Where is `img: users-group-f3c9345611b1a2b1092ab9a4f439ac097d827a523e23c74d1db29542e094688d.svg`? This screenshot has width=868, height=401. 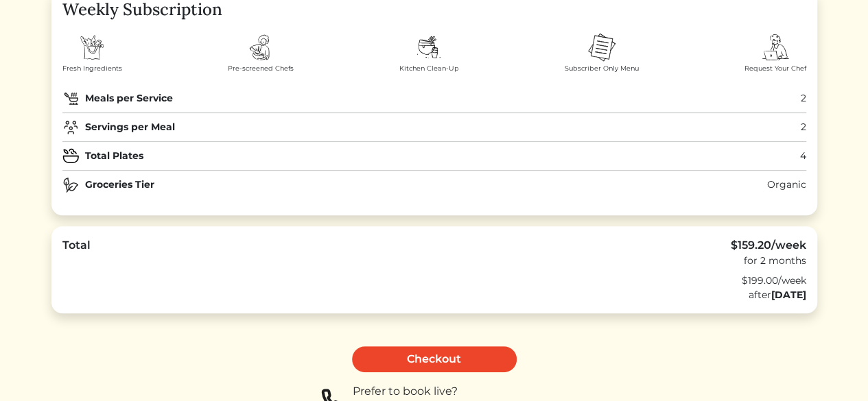 img: users-group-f3c9345611b1a2b1092ab9a4f439ac097d827a523e23c74d1db29542e094688d.svg is located at coordinates (70, 126).